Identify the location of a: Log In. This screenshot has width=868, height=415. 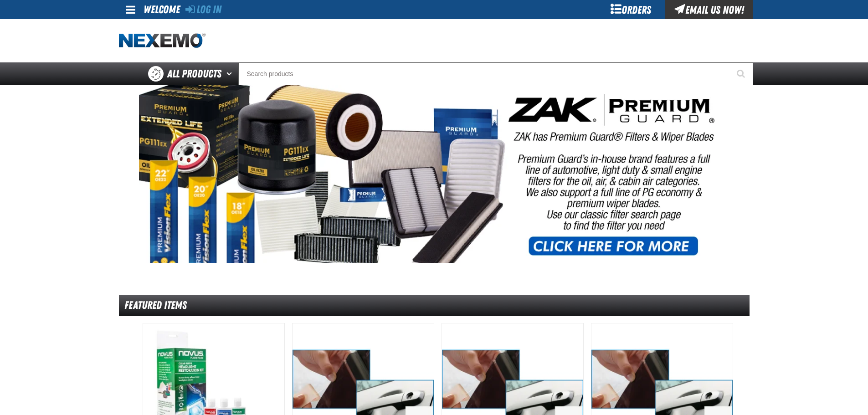
(203, 10).